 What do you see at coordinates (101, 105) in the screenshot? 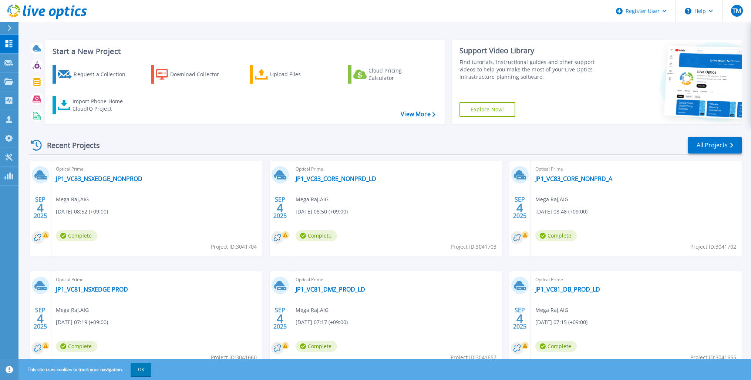
I see `div: Import Phone Home CloudIQ Project` at bounding box center [101, 105].